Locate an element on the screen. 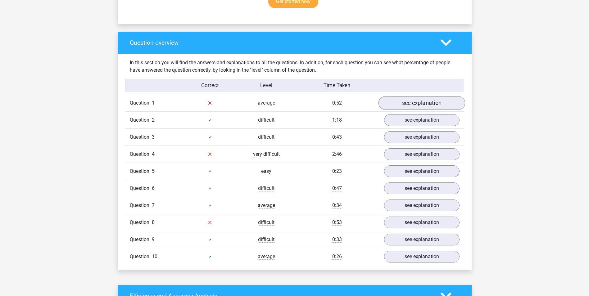  span: 0:26 is located at coordinates (337, 257).